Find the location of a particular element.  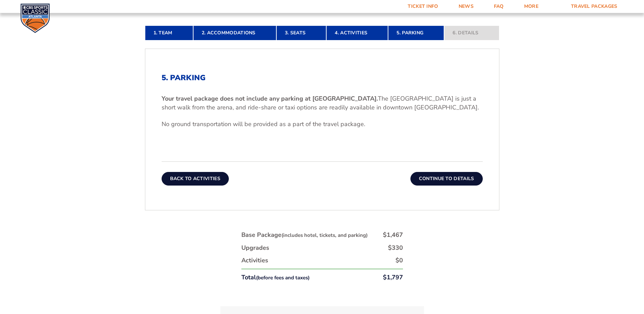

a: 1. Team is located at coordinates (169, 33).